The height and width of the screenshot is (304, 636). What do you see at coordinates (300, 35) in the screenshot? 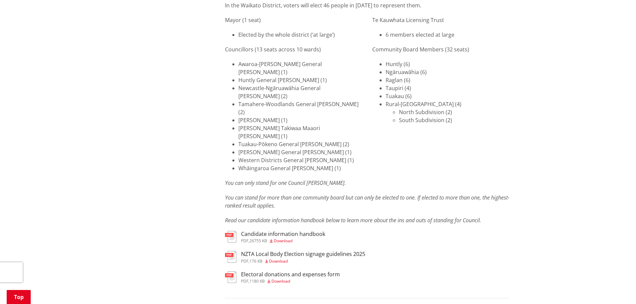
I see `li: Elected by the whole district (‘at large’)` at bounding box center [300, 35].